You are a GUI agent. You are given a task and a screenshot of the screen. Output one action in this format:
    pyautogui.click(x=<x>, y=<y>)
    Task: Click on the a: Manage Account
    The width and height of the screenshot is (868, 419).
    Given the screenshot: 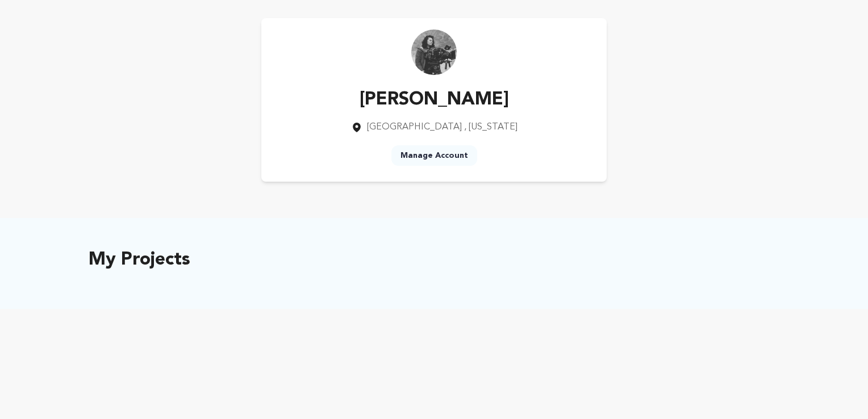 What is the action you would take?
    pyautogui.click(x=434, y=156)
    